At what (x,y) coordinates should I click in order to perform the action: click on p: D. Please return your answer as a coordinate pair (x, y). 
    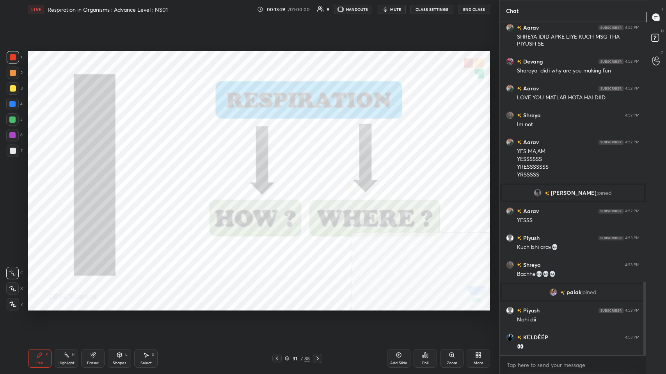
    Looking at the image, I should click on (662, 31).